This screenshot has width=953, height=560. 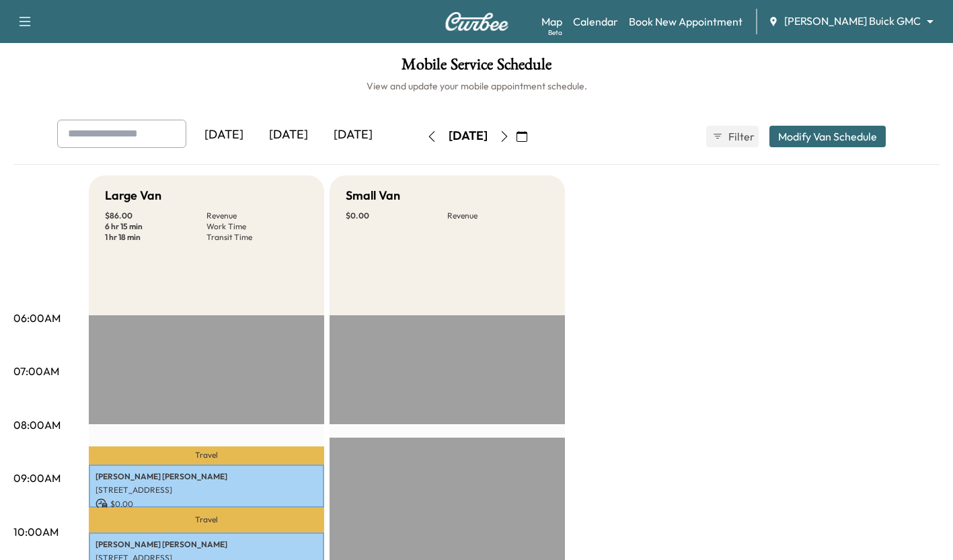 I want to click on p: 10:00AM, so click(x=36, y=532).